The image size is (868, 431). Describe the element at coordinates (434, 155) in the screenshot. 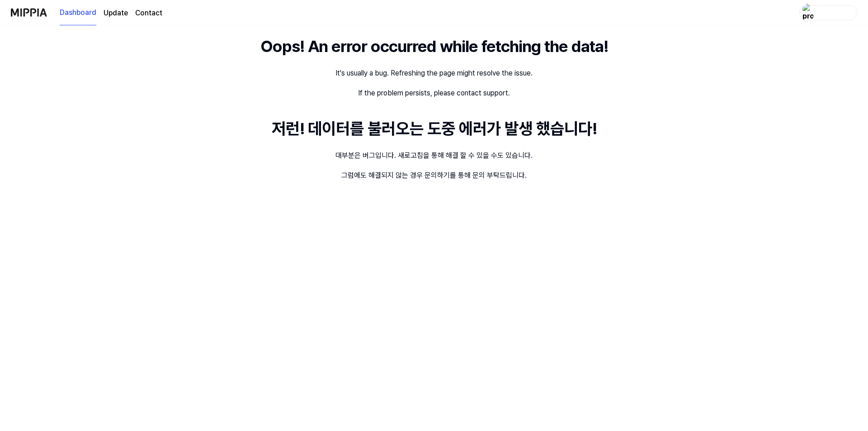

I see `div: 대부분은 버그입니다. 새로고침을 통해 해결 할 수 있을 수도 있습니다.` at that location.